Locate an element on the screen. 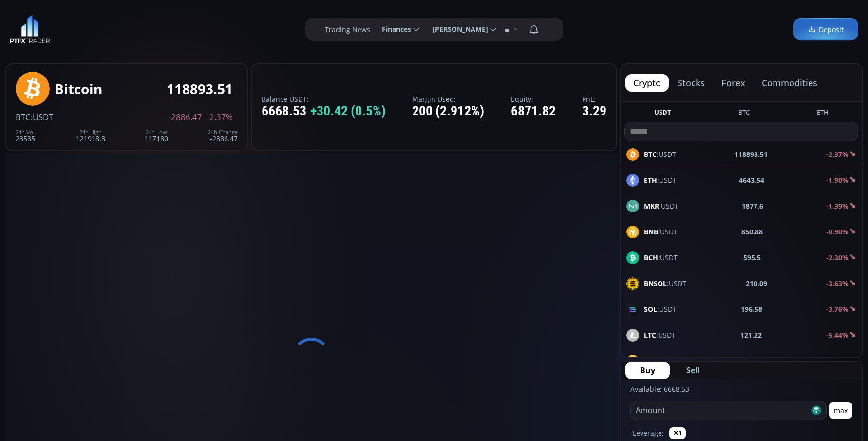 Image resolution: width=868 pixels, height=441 pixels. b: 1877.6 is located at coordinates (753, 206).